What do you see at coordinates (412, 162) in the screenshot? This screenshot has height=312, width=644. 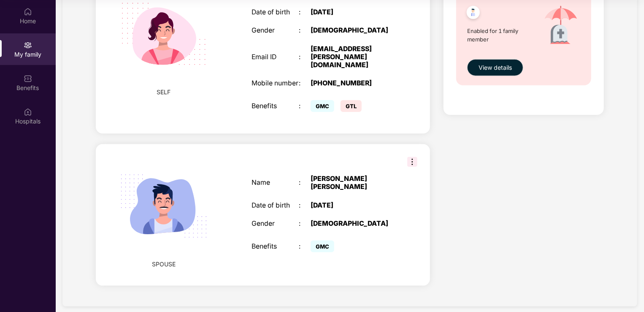 I see `img: svg+xml;base64,PHN2ZyB3aWR0aD0iMzIiIGhlaWdodD0iMzIiIHZpZXdCb3g9IjAgMCAzMiAzMiIgZmlsbD0ibm9uZSIgeG...` at bounding box center [412, 162].